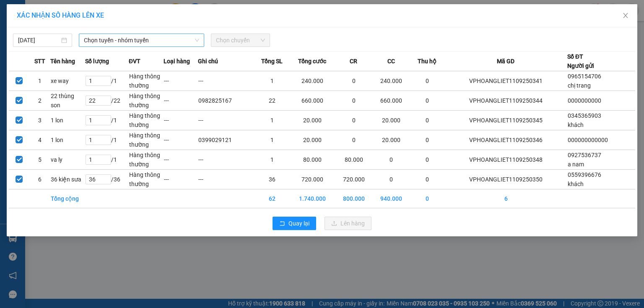  What do you see at coordinates (506, 81) in the screenshot?
I see `td: VPHOANGLIET1109250341` at bounding box center [506, 81].